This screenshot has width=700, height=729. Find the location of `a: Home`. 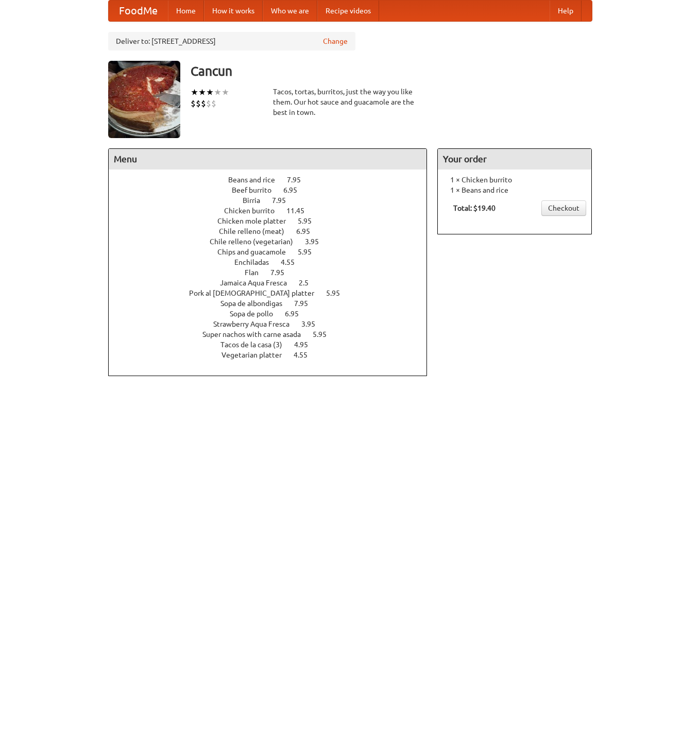

a: Home is located at coordinates (186, 10).